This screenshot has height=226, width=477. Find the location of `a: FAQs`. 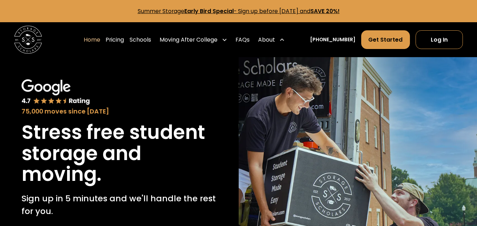

a: FAQs is located at coordinates (242, 40).